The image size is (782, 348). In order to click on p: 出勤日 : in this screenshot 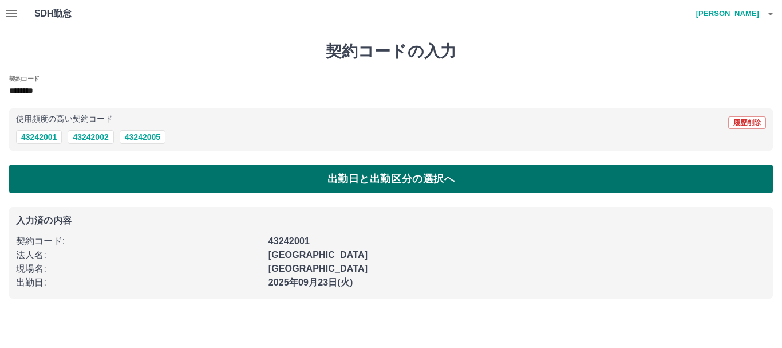, I will do `click(139, 282)`.